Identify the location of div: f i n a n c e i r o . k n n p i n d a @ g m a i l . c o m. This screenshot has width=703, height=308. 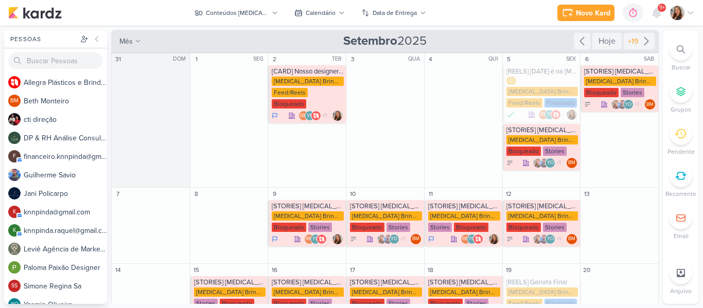
(65, 156).